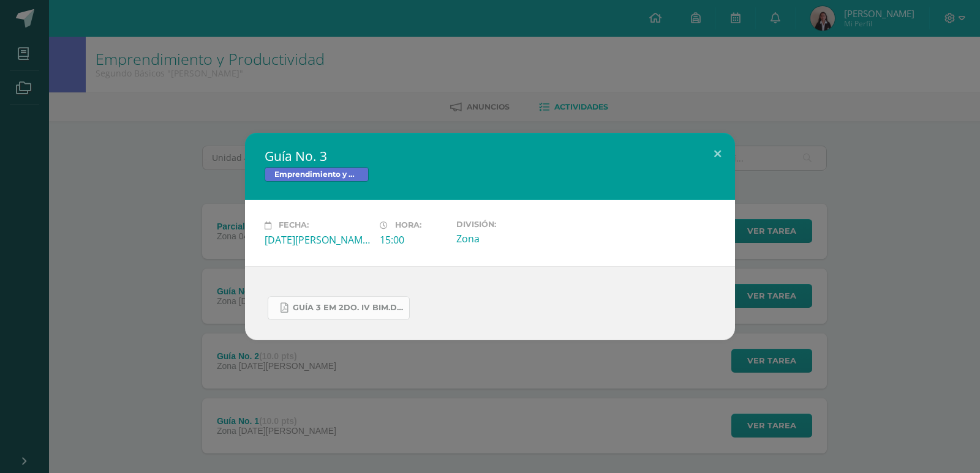 This screenshot has height=473, width=980. I want to click on h2: Guía No. 3, so click(490, 156).